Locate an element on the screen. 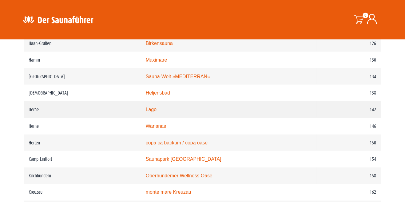 The height and width of the screenshot is (202, 405). td: 126 is located at coordinates (349, 43).